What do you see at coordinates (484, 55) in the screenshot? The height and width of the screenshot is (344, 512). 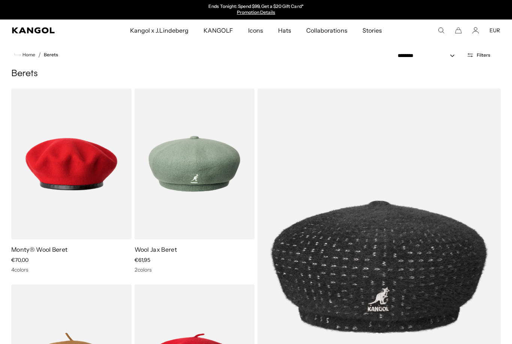 I see `span: Filters` at bounding box center [484, 55].